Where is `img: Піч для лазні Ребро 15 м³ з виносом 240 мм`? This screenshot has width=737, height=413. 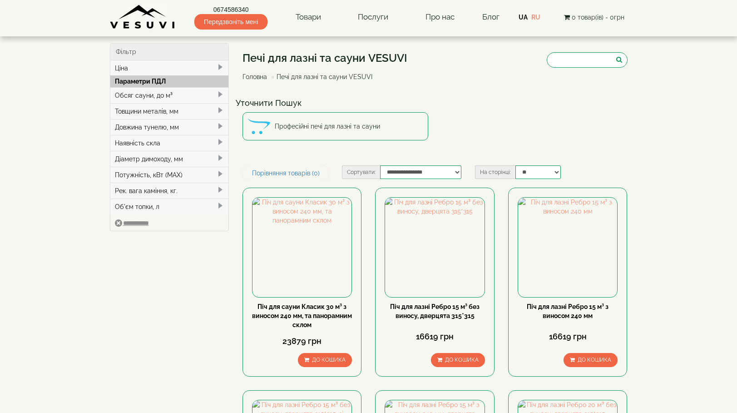
img: Піч для лазні Ребро 15 м³ з виносом 240 мм is located at coordinates (568, 247).